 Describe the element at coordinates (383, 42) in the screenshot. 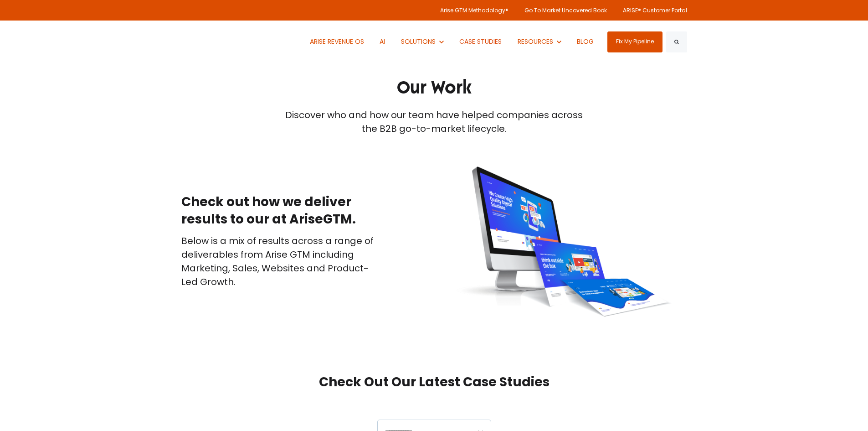

I see `a: AI` at that location.